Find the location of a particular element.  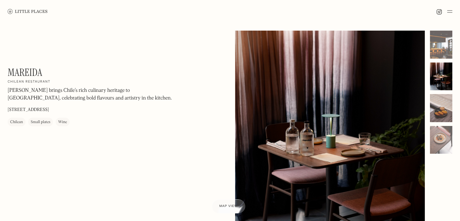

div: Small plates is located at coordinates (41, 122).